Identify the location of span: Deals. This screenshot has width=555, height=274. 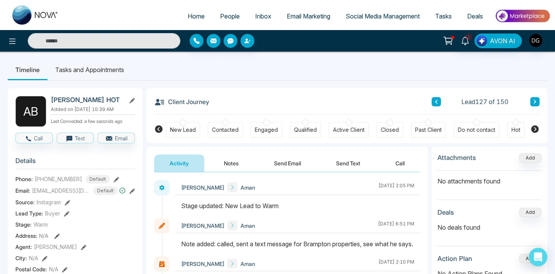
(475, 16).